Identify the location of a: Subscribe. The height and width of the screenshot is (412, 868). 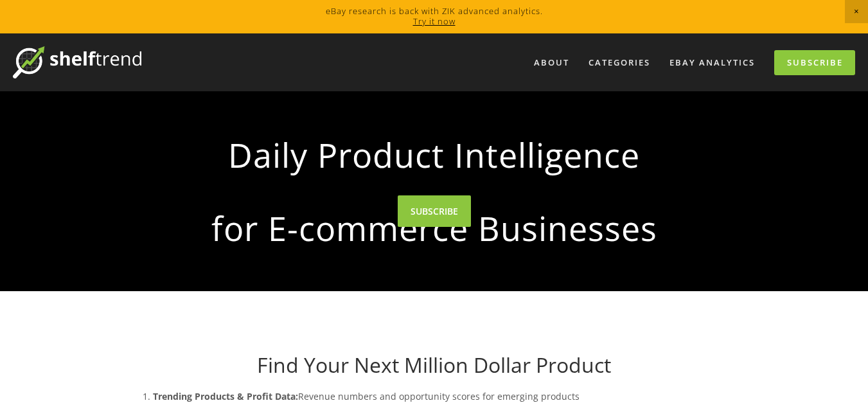
(814, 62).